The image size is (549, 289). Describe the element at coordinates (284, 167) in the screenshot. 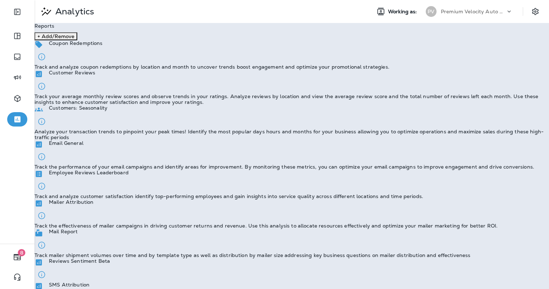

I see `p: Track the performance of your email campaigns and identify areas for improvement. By monitoring t...` at that location.